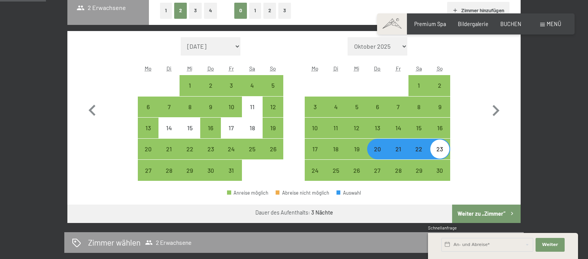 Image resolution: width=588 pixels, height=259 pixels. What do you see at coordinates (398, 134) in the screenshot?
I see `div: 14` at bounding box center [398, 134].